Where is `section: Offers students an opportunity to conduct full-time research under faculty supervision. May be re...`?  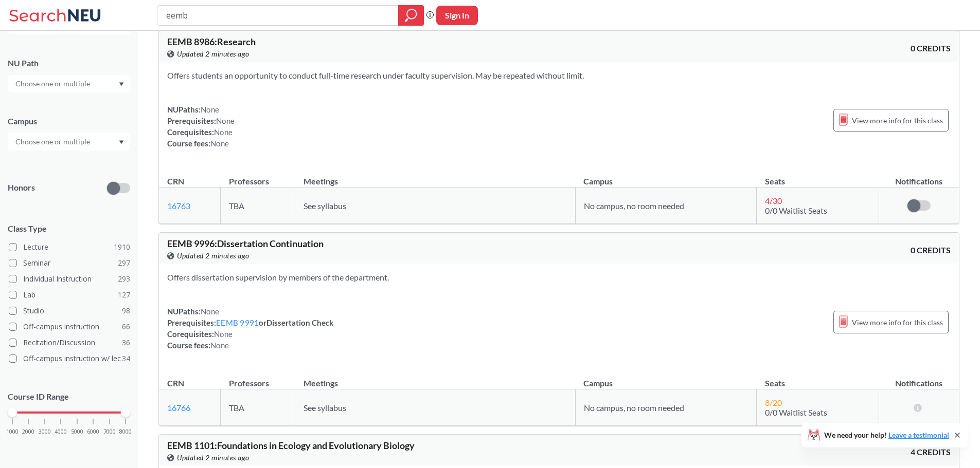
section: Offers students an opportunity to conduct full-time research under faculty supervision. May be re... is located at coordinates (558, 75).